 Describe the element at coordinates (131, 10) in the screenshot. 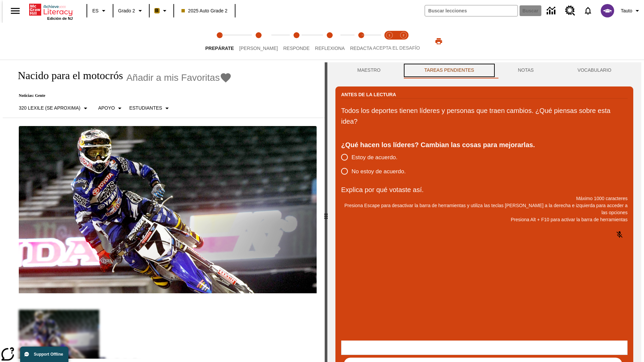

I see `button: Grado: Grado 2, Elige un grado` at that location.